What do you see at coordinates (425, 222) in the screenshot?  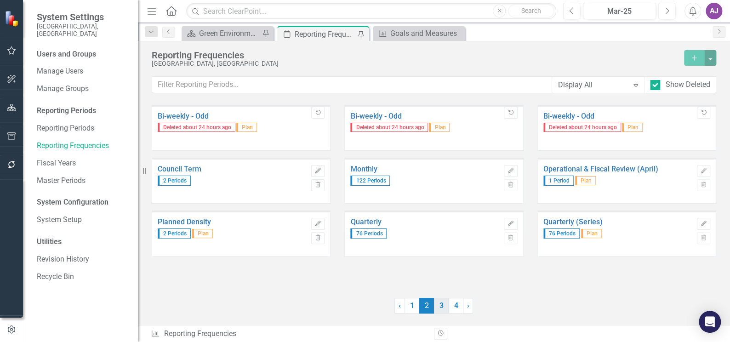 I see `a: Quarterly` at bounding box center [425, 222].